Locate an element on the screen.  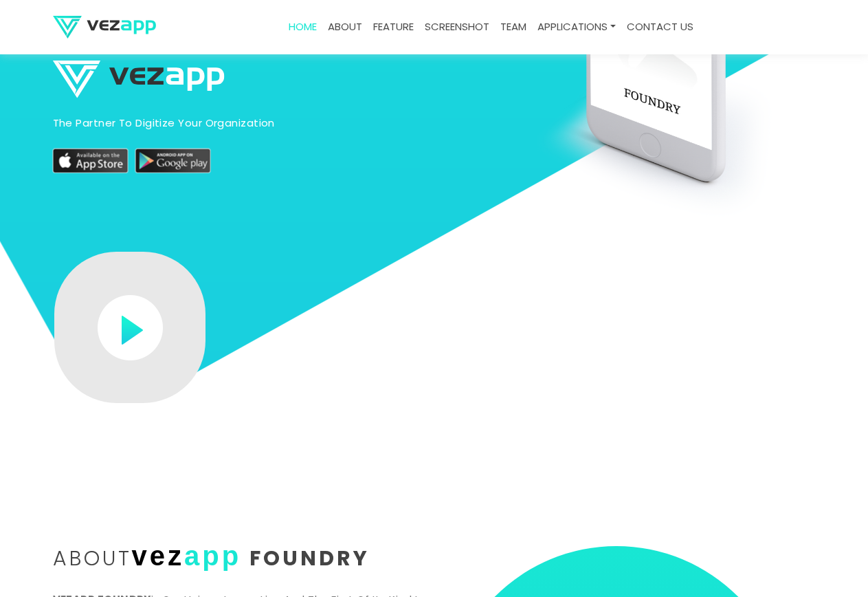
span: app is located at coordinates (213, 555).